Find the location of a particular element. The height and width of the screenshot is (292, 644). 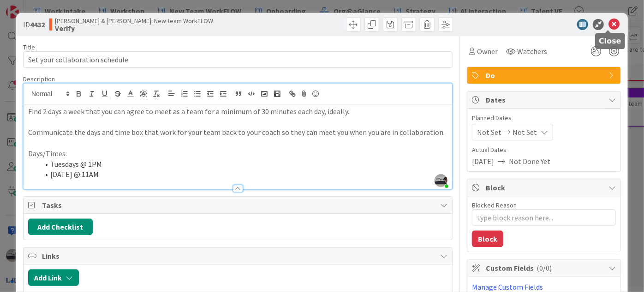

a: Manage Custom Fields is located at coordinates (508, 287).